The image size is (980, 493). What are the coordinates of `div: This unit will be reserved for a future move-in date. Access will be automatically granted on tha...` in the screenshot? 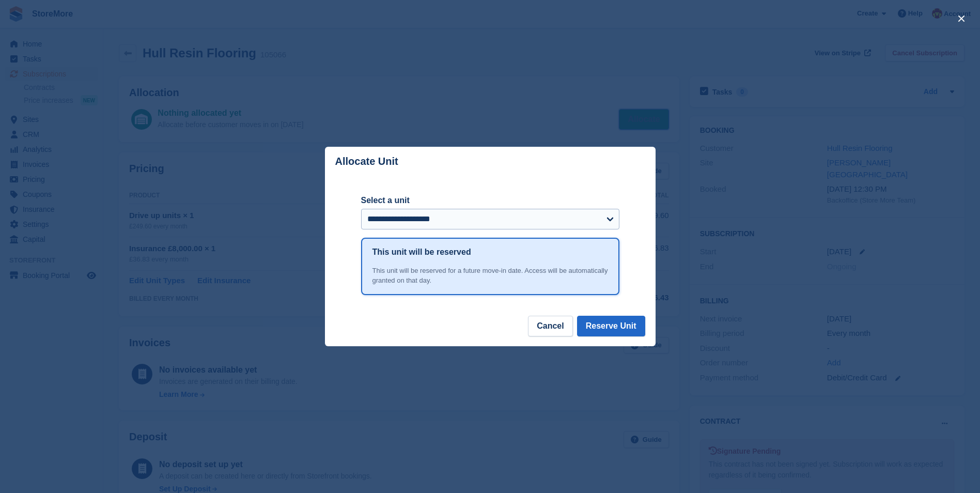 It's located at (490, 276).